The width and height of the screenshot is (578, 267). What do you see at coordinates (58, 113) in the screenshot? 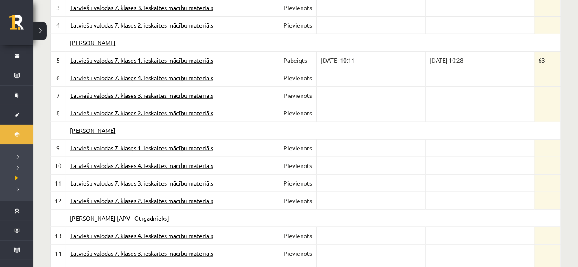
I see `td: 8` at bounding box center [58, 113].